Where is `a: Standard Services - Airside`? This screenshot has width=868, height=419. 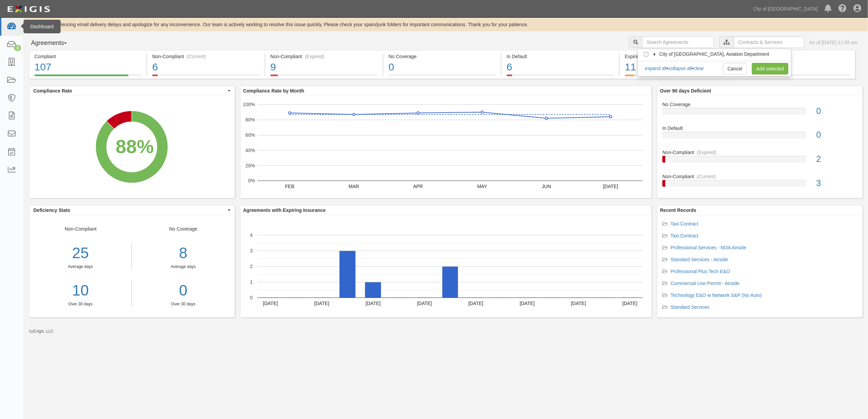 a: Standard Services - Airside is located at coordinates (699, 260).